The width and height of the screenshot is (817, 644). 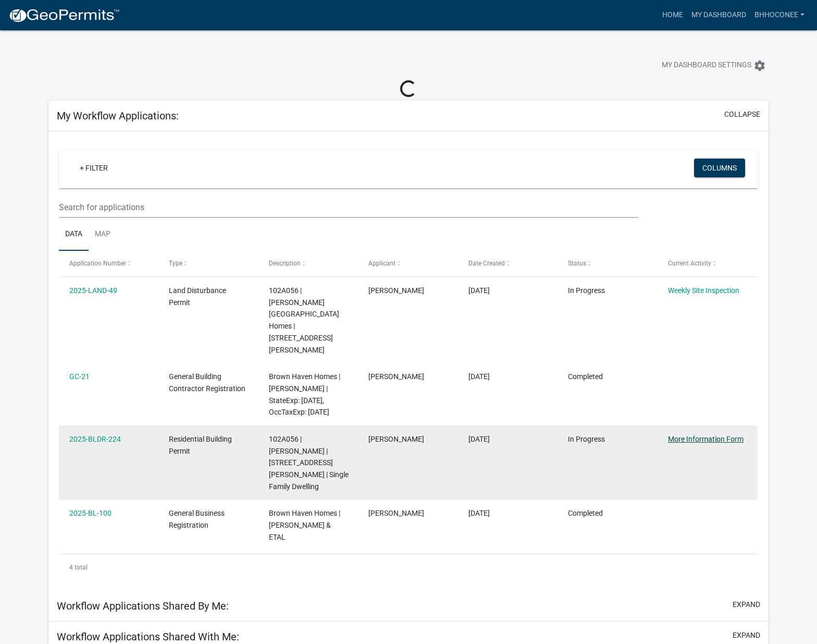 I want to click on span: 07/22/2025, so click(x=479, y=376).